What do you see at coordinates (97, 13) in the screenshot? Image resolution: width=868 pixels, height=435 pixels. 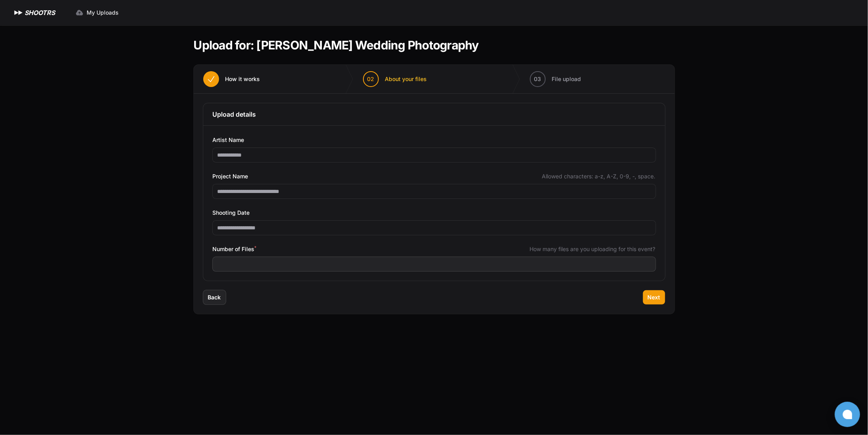 I see `a: My Uploads` at bounding box center [97, 13].